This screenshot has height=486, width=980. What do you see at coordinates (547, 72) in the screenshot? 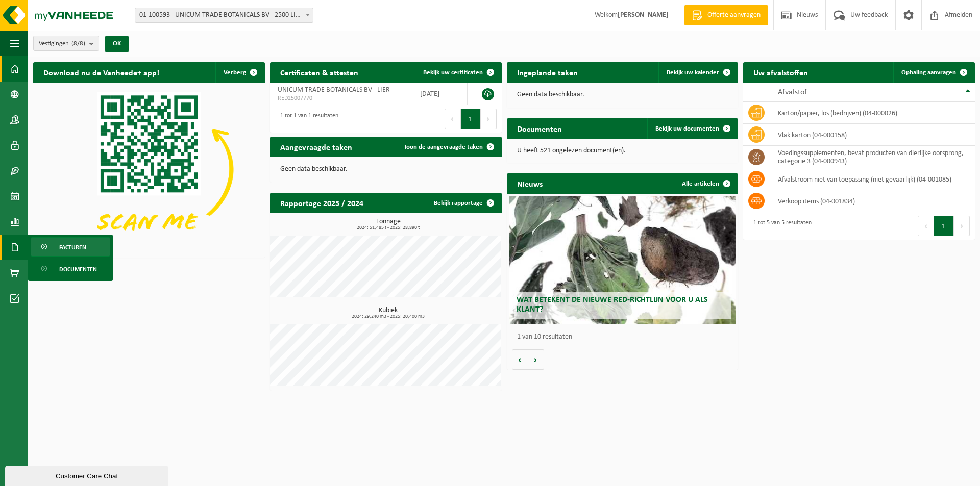
I see `h2: Ingeplande taken` at bounding box center [547, 72].